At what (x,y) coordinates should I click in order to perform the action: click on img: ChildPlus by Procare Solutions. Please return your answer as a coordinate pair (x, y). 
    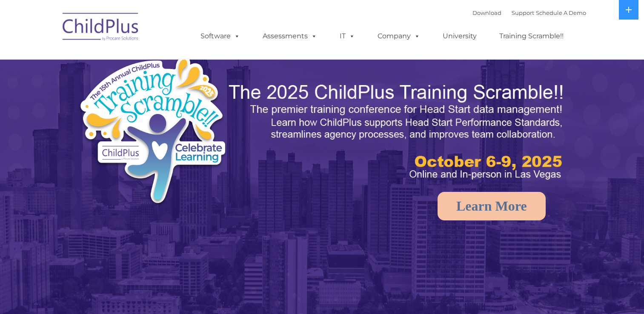
    Looking at the image, I should click on (101, 28).